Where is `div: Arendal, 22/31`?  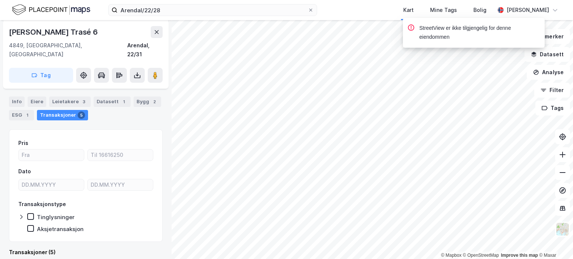 div: Arendal, 22/31 is located at coordinates (145, 50).